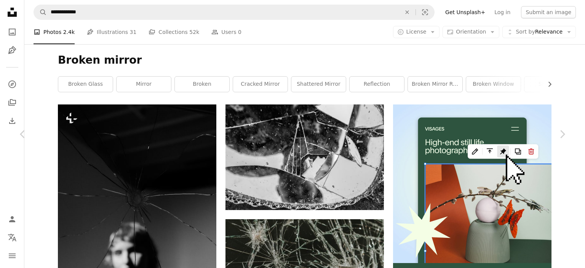 Image resolution: width=585 pixels, height=268 pixels. I want to click on a: broken, so click(202, 84).